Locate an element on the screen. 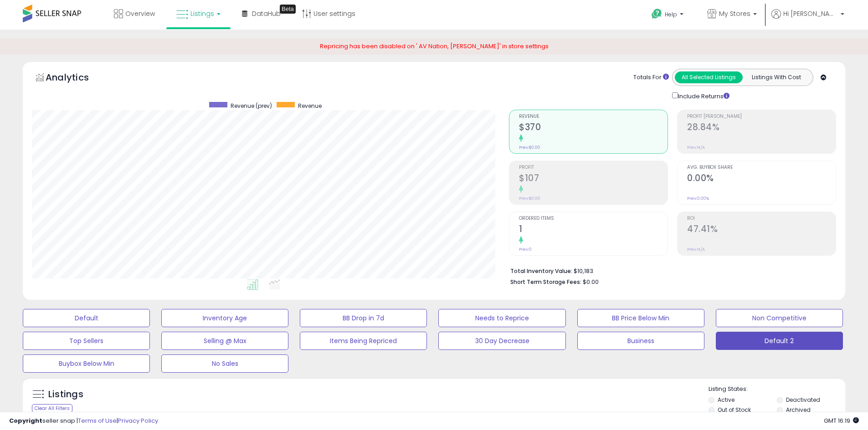 This screenshot has height=430, width=868. button: BB Drop in 7d is located at coordinates (363, 318).